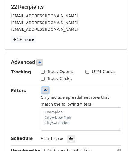  What do you see at coordinates (75, 101) in the screenshot?
I see `small: Only include spreadsheet rows that match the following filters:` at bounding box center [75, 101].